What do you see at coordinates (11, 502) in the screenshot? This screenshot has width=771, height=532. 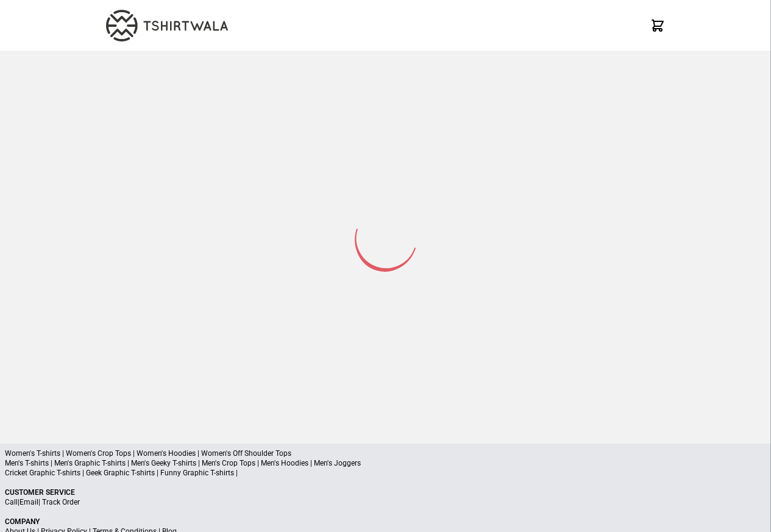 I see `a: Call` at bounding box center [11, 502].